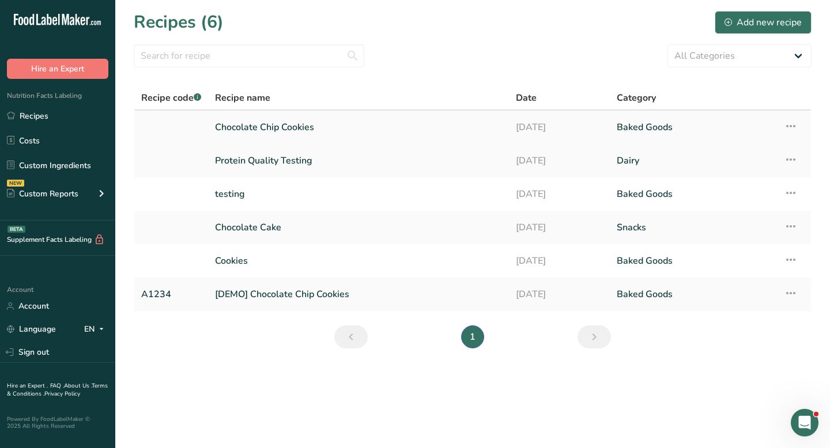  Describe the element at coordinates (358, 161) in the screenshot. I see `a: Protein Quality Testing` at that location.